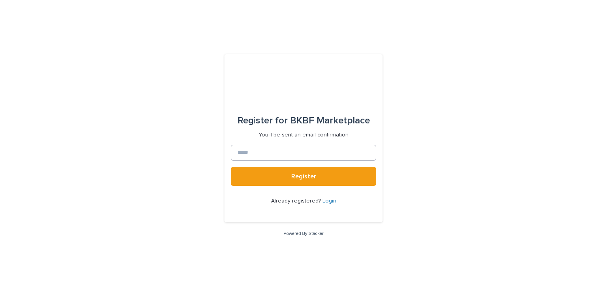 This screenshot has height=299, width=607. Describe the element at coordinates (297, 201) in the screenshot. I see `span: Already registered?` at that location.